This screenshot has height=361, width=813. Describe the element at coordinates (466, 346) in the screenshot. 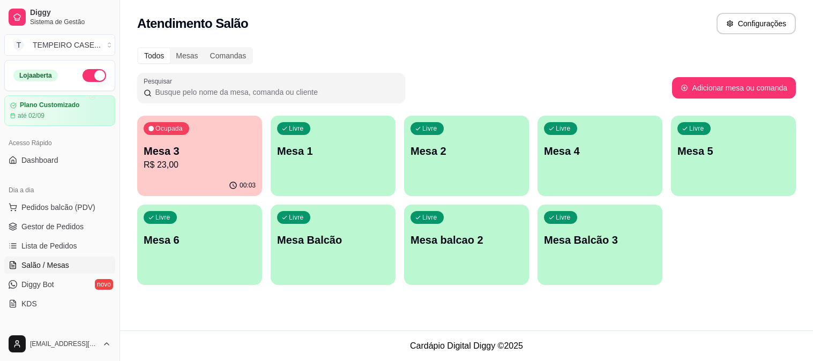

I see `footer: Cardápio Digital Diggy © 2025` at that location.